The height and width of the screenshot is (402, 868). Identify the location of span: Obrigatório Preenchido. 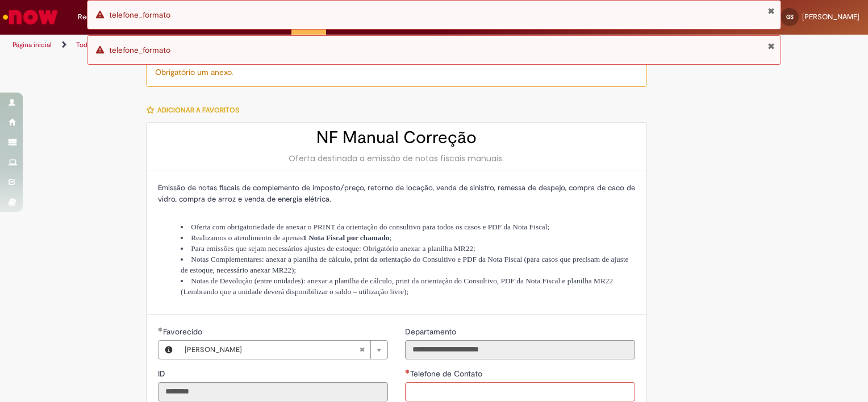
(160, 329).